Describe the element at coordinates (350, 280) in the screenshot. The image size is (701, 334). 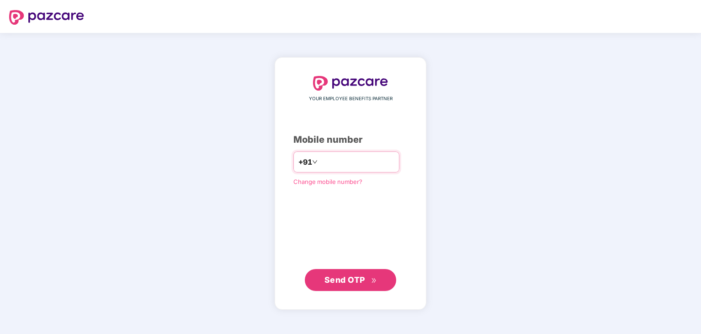
I see `button: Send OTPdouble-right` at that location.